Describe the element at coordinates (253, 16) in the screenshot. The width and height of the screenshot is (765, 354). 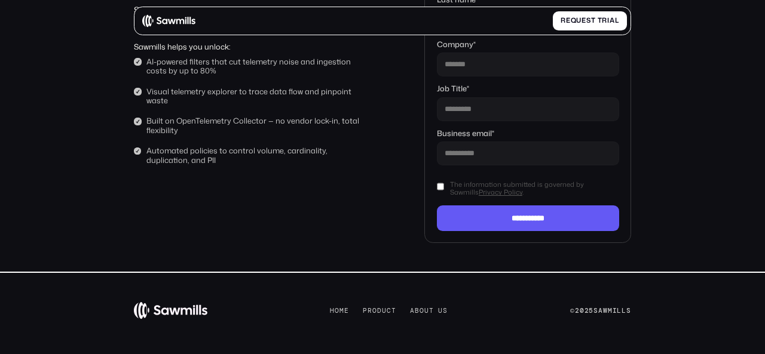
I see `div: Start your free telemetry analysis with Sawmills to reduce costs, boost efficiency, and maximize ...` at that location.